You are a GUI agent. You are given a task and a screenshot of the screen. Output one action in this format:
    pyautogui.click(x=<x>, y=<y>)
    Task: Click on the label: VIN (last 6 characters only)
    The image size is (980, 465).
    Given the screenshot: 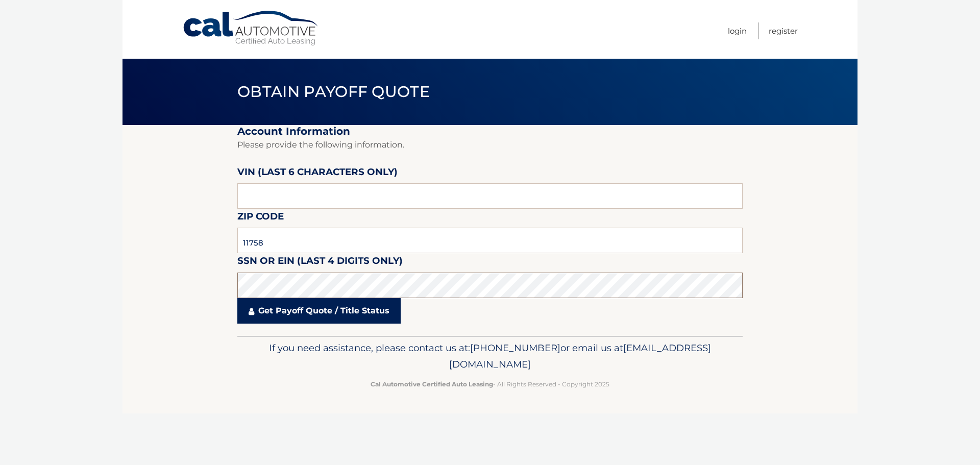 What is the action you would take?
    pyautogui.click(x=318, y=174)
    